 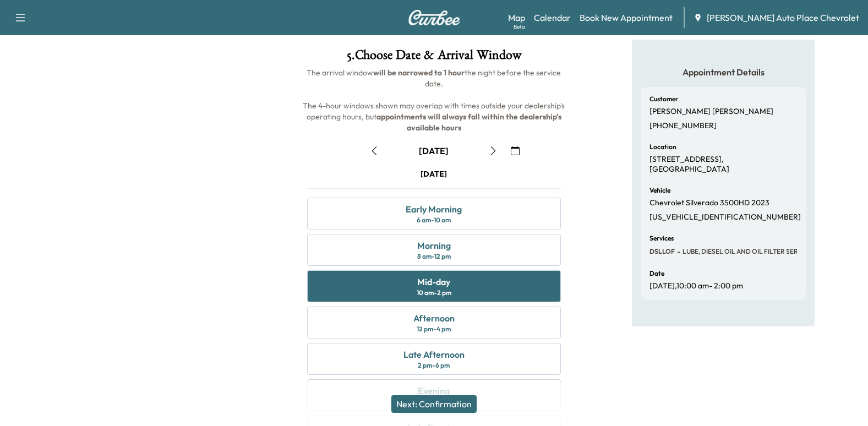 What do you see at coordinates (625, 18) in the screenshot?
I see `a: Book New Appointment` at bounding box center [625, 18].